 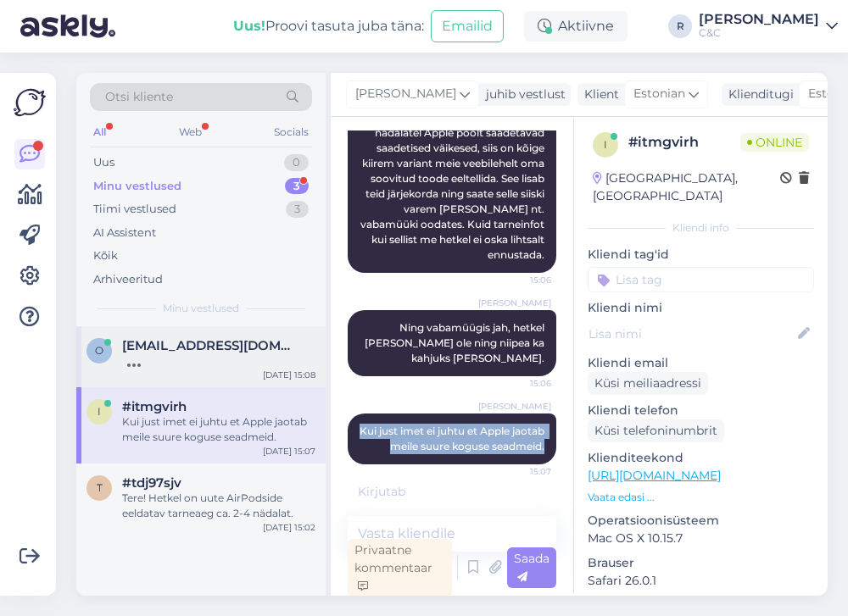 What do you see at coordinates (103, 162) in the screenshot?
I see `div: Uus` at bounding box center [103, 162].